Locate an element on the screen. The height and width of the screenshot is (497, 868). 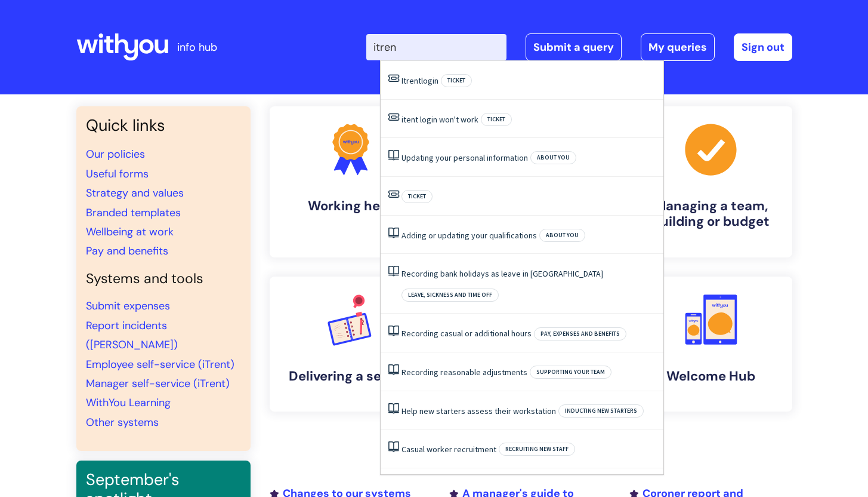
input: Search is located at coordinates (436, 47).